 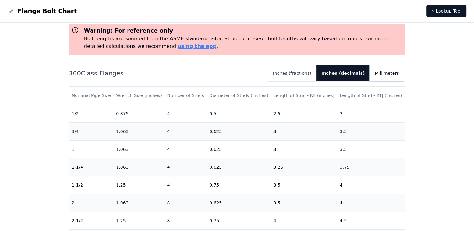 I want to click on button: Inches (fractions), so click(x=292, y=73).